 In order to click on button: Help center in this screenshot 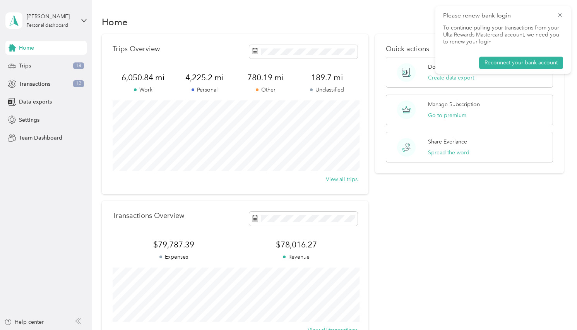, I will do `click(24, 321)`.